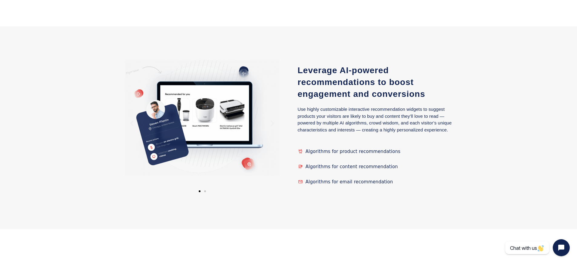  I want to click on img: Example of the personalization engine's recommending kitchen appliances to a visitor who was flag..., so click(202, 118).